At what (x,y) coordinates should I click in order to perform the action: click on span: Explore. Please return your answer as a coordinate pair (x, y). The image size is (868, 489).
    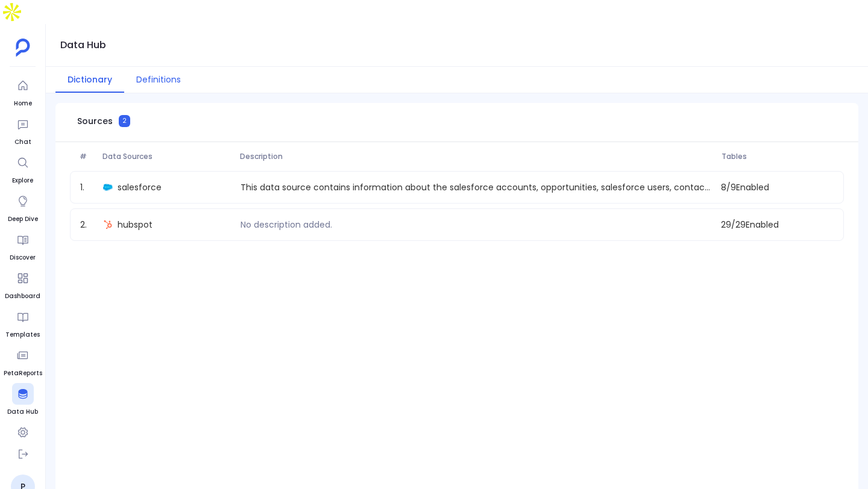
    Looking at the image, I should click on (23, 181).